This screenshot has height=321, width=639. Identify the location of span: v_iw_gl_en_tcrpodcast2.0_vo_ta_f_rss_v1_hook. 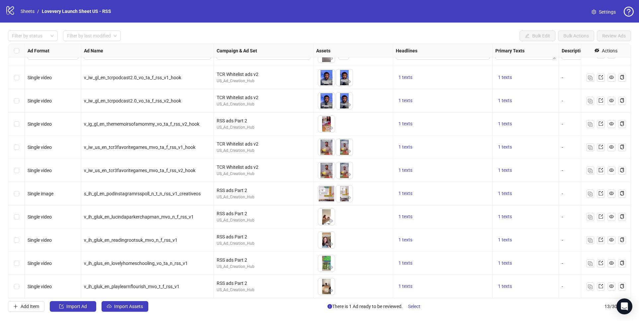
(132, 78).